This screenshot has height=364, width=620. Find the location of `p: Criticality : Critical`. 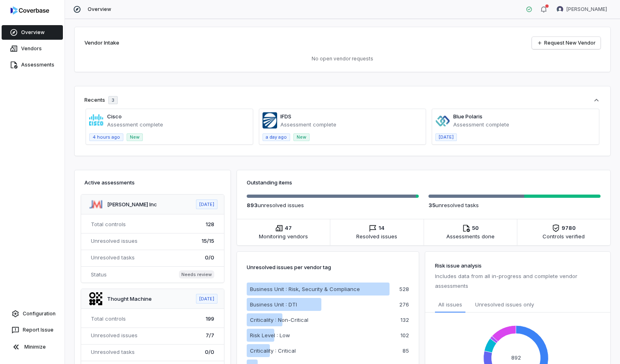

p: Criticality : Critical is located at coordinates (273, 351).